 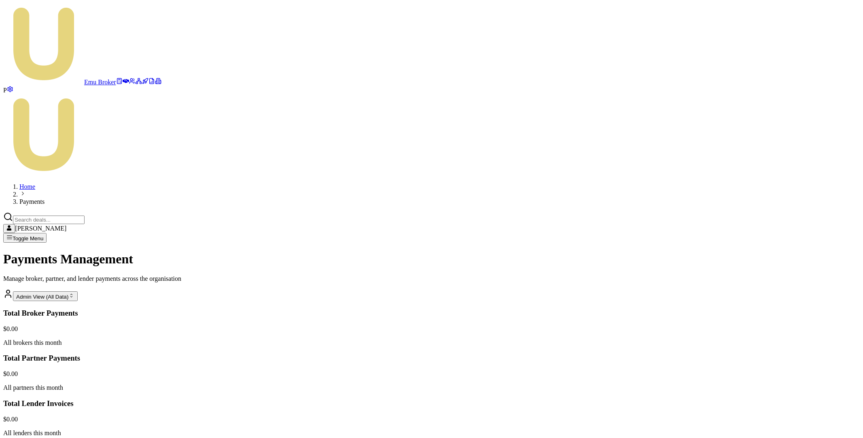 I want to click on img: Emu Money, so click(x=44, y=134).